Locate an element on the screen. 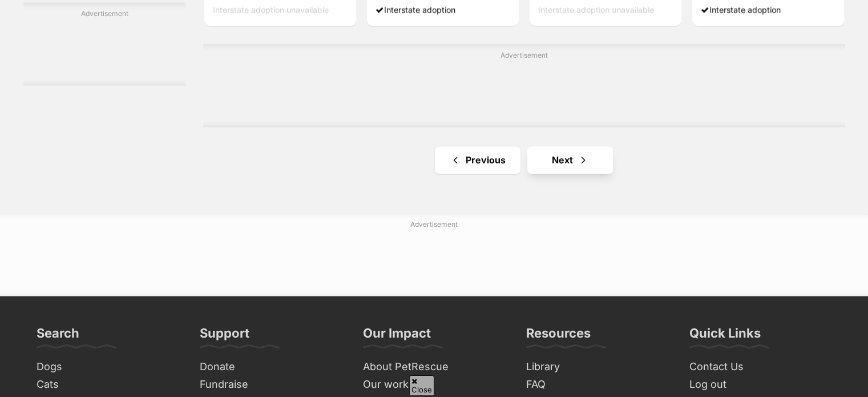 The height and width of the screenshot is (397, 868). h3: Resources is located at coordinates (558, 336).